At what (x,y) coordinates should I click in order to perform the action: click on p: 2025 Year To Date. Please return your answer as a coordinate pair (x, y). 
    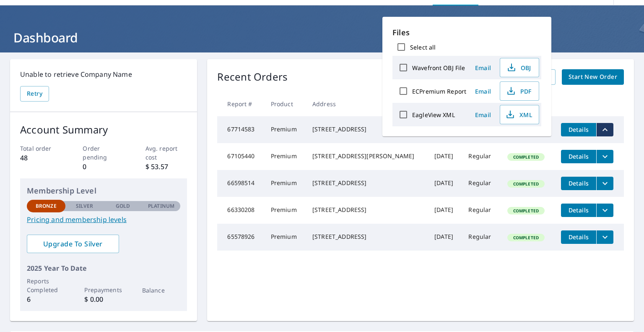
    Looking at the image, I should click on (104, 268).